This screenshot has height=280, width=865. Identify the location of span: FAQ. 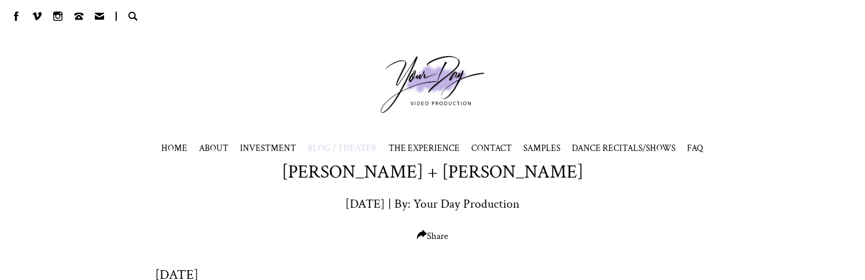
(695, 148).